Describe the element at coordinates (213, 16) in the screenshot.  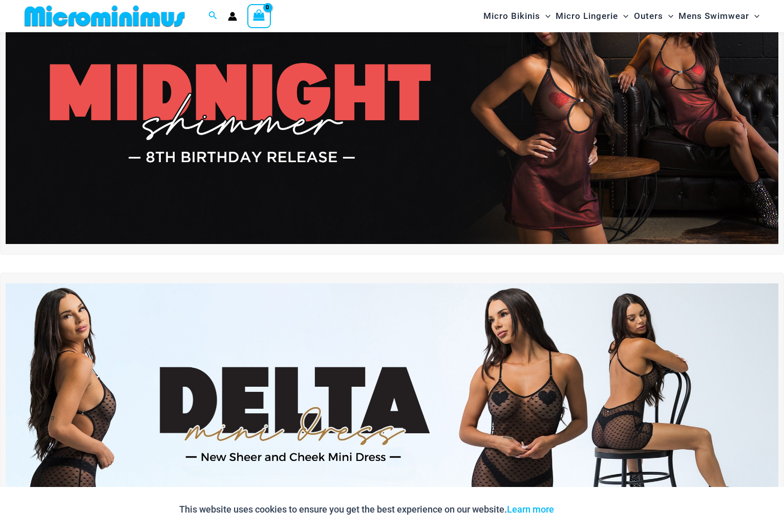
I see `a: Search icon link` at that location.